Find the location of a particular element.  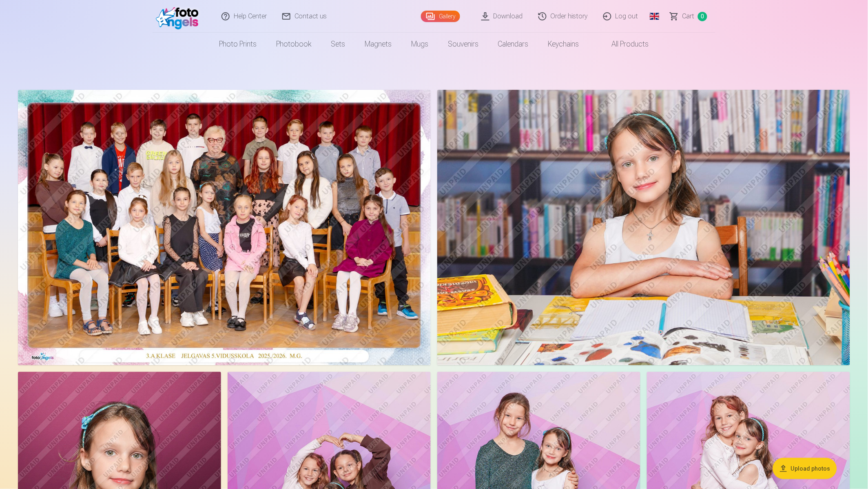

a: Photobook is located at coordinates (294, 44).